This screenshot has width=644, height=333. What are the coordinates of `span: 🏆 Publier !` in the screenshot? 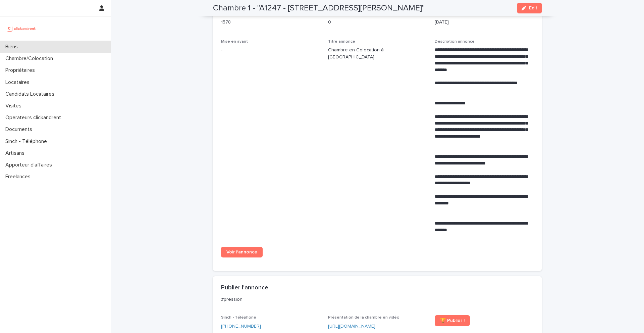 It's located at (452, 321).